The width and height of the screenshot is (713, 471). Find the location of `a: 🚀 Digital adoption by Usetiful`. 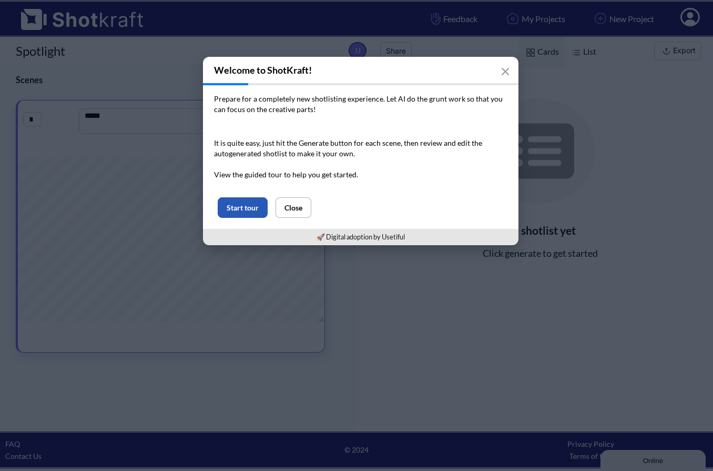

a: 🚀 Digital adoption by Usetiful is located at coordinates (361, 237).